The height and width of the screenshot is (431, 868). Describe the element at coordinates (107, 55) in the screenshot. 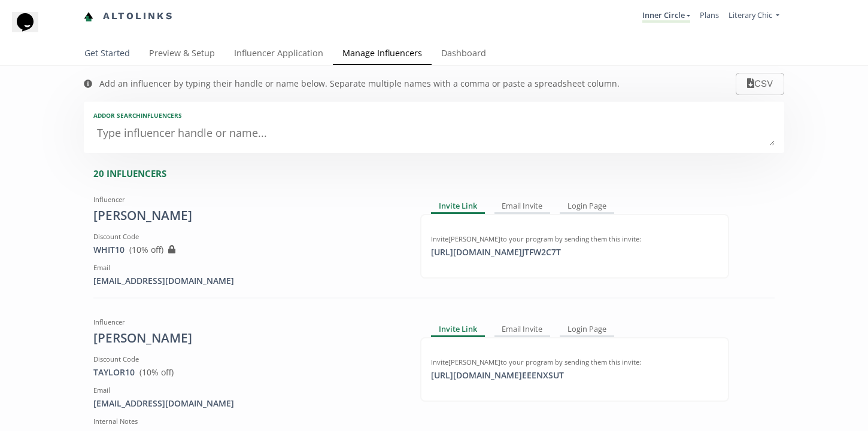

I see `a: Get Started` at that location.